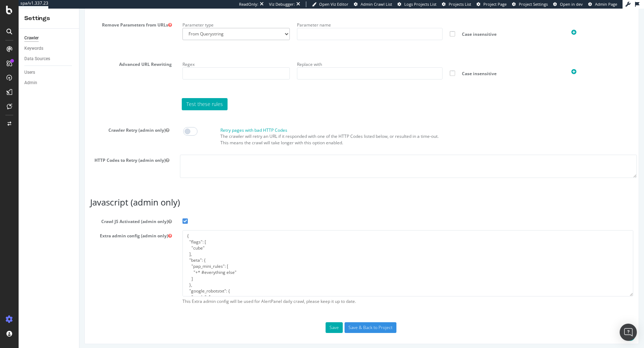 The width and height of the screenshot is (644, 348). Describe the element at coordinates (109, 55) in the screenshot. I see `label: Regex` at that location.